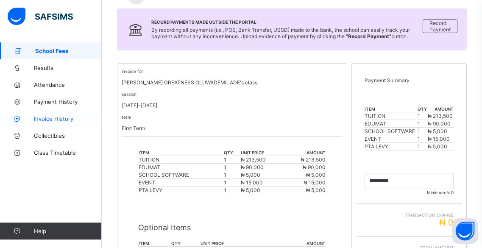 This screenshot has width=482, height=248. Describe the element at coordinates (181, 159) in the screenshot. I see `div: TUITION` at that location.